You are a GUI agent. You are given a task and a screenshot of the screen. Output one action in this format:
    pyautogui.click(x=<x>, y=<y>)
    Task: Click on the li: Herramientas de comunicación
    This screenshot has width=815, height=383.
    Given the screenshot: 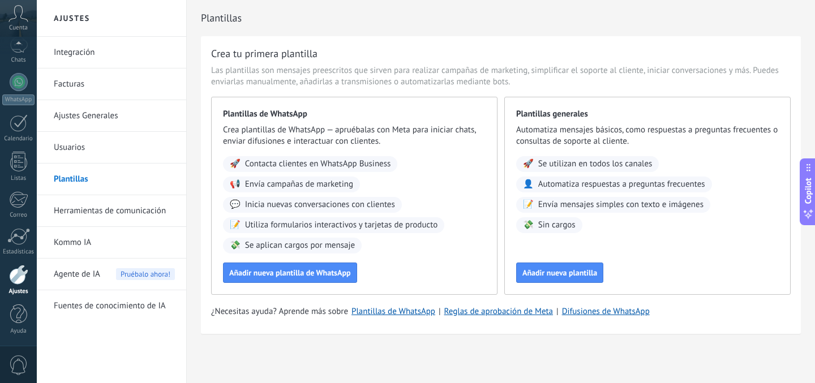 What is the action you would take?
    pyautogui.click(x=112, y=211)
    